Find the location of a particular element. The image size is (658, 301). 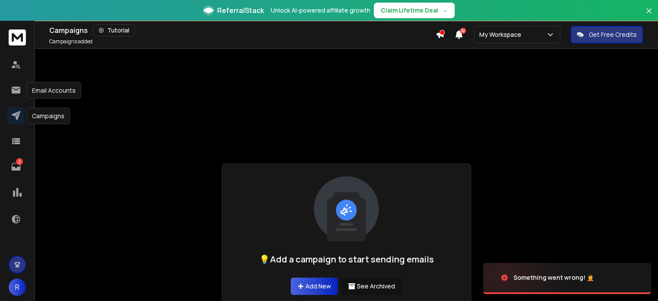

button: Get Free Credits is located at coordinates (607, 35).